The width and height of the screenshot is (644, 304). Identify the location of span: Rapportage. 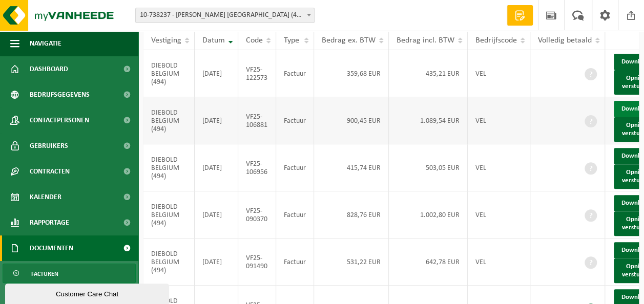
(49, 223).